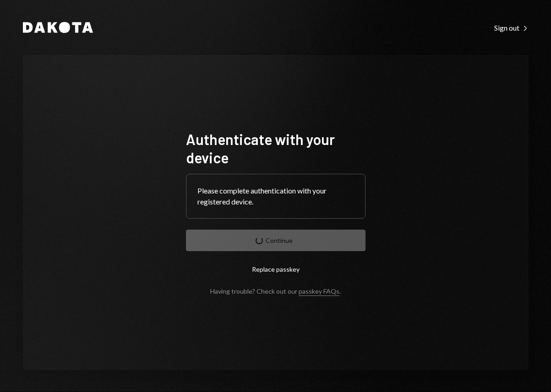 The width and height of the screenshot is (551, 392). I want to click on button: Replace passkey, so click(276, 269).